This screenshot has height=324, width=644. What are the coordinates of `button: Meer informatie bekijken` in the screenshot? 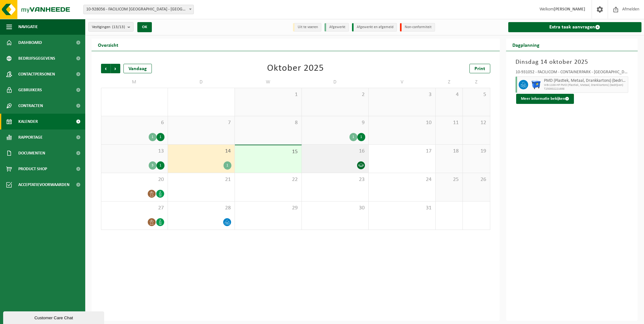 It's located at (544, 99).